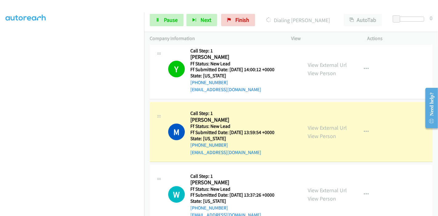 The image size is (438, 216). Describe the element at coordinates (177, 132) in the screenshot. I see `h1: M` at that location.